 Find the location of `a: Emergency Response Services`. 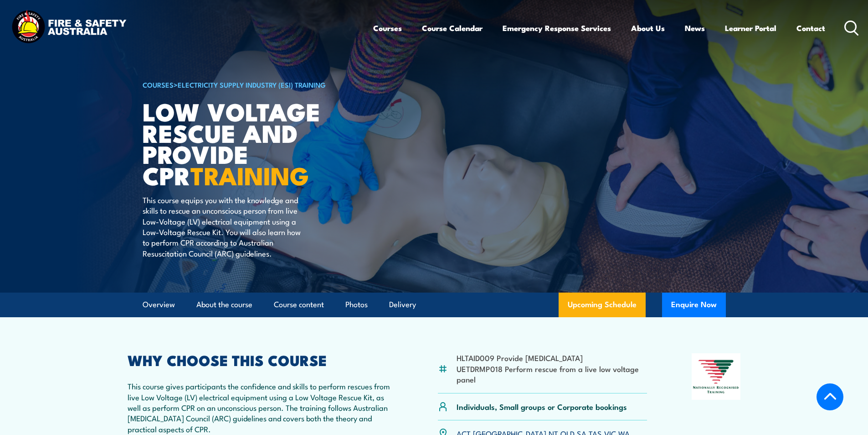

a: Emergency Response Services is located at coordinates (557, 28).